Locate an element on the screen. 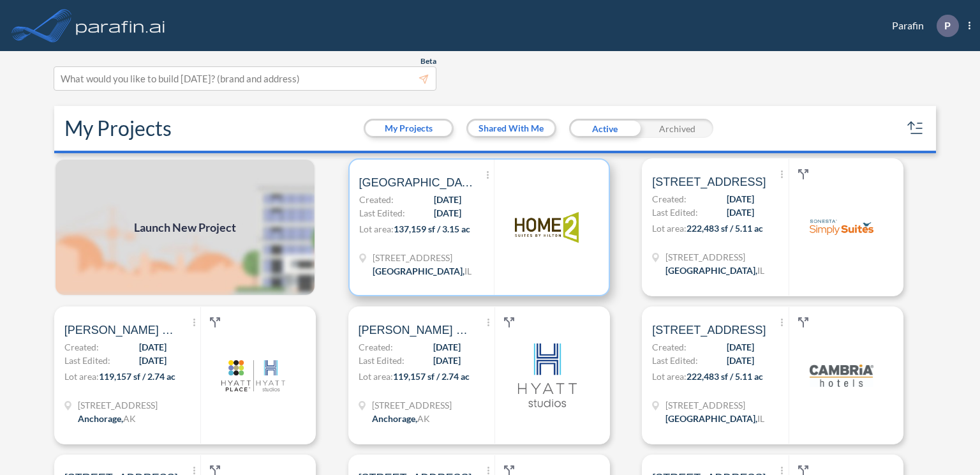 Image resolution: width=980 pixels, height=475 pixels. a: Launch New Project is located at coordinates (185, 227).